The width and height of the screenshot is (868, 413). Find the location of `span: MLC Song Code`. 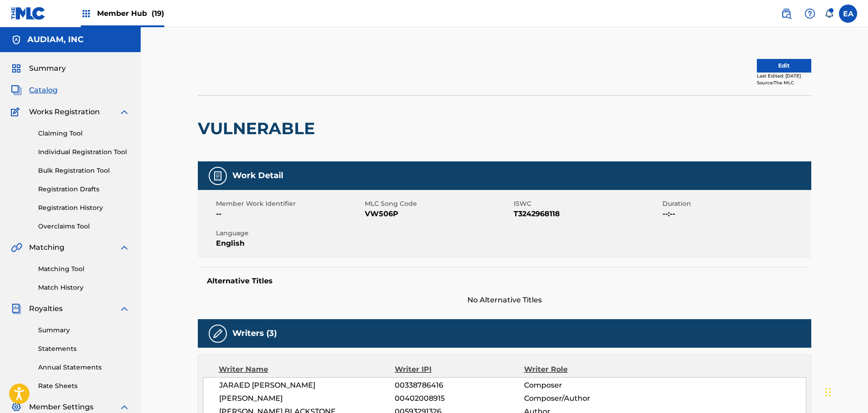

span: MLC Song Code is located at coordinates (438, 204).